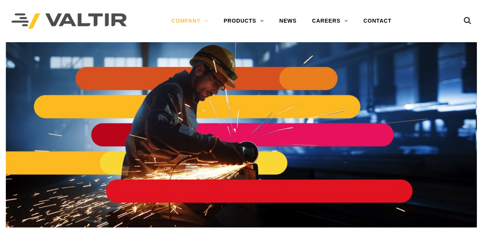 The image size is (483, 247). What do you see at coordinates (190, 21) in the screenshot?
I see `a: COMPANY` at bounding box center [190, 21].